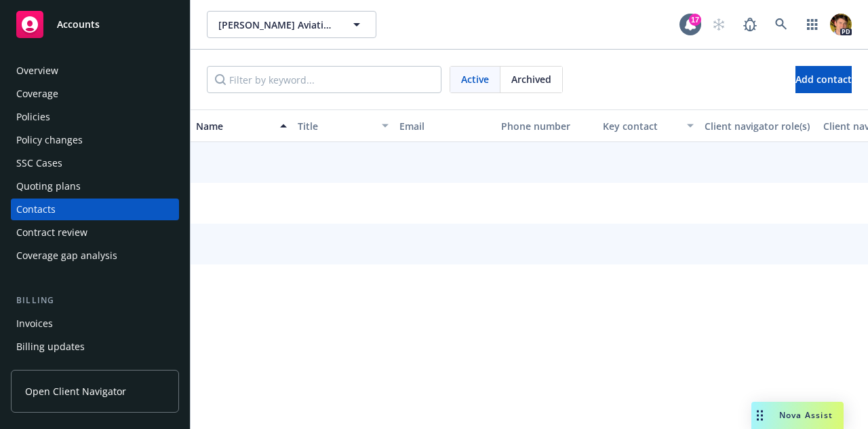 Image resolution: width=868 pixels, height=429 pixels. Describe the element at coordinates (648, 126) in the screenshot. I see `button: Key contact` at that location.